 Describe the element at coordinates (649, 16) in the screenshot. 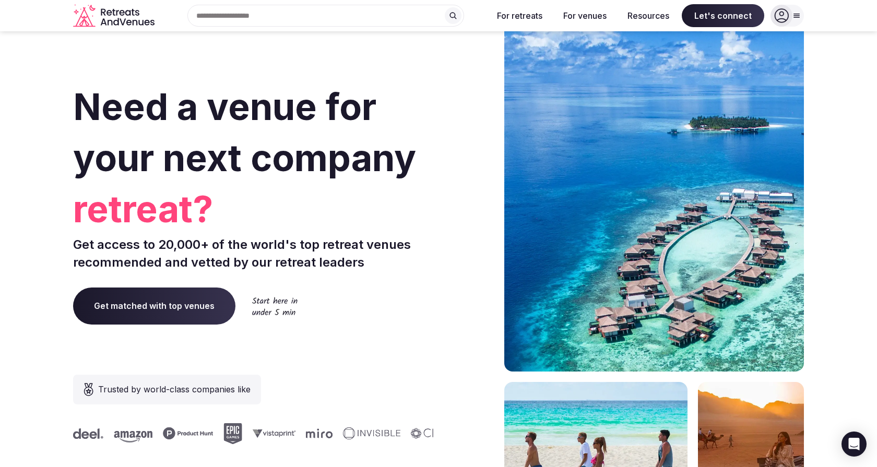

I see `button: Resources` at that location.